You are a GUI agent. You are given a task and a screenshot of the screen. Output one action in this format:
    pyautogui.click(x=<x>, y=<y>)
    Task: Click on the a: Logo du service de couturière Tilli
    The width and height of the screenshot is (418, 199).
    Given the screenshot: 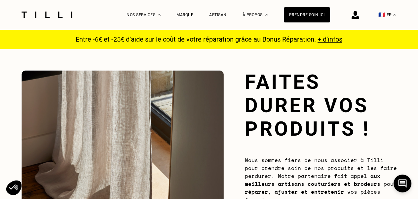 What is the action you would take?
    pyautogui.click(x=47, y=15)
    